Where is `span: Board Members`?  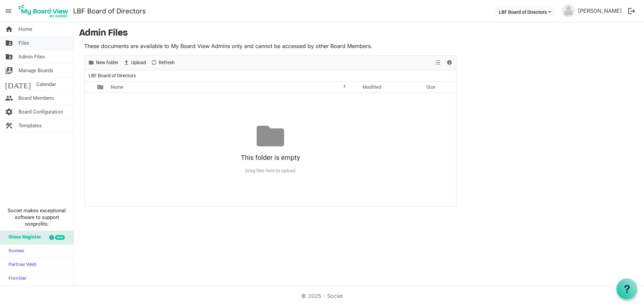
span: Board Members is located at coordinates (36, 98).